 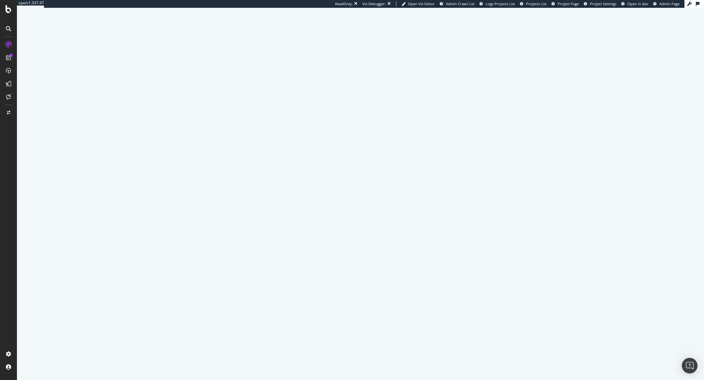 I want to click on span: Projects List, so click(x=536, y=4).